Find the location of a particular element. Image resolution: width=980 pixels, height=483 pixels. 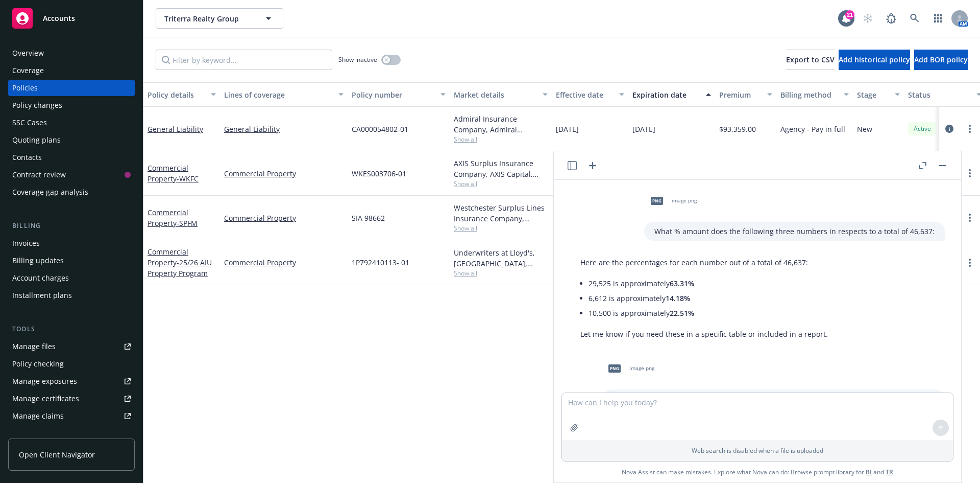

button: Export to CSV is located at coordinates (810, 60).